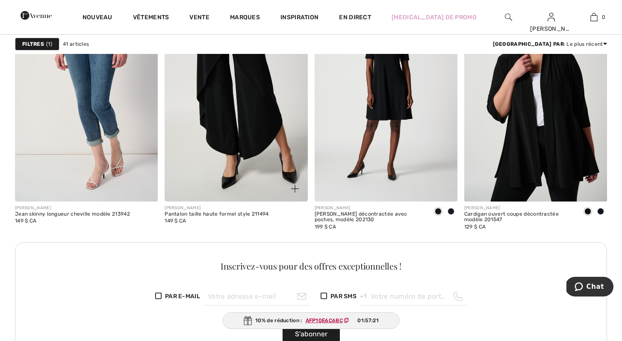 This screenshot has height=341, width=622. Describe the element at coordinates (199, 18) in the screenshot. I see `a: Vente` at that location.